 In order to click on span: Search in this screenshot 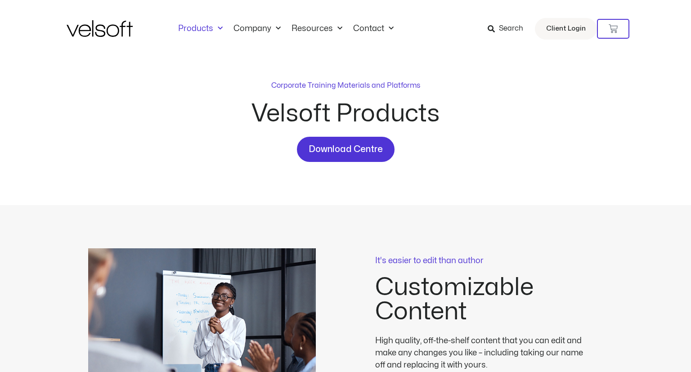, I will do `click(511, 29)`.